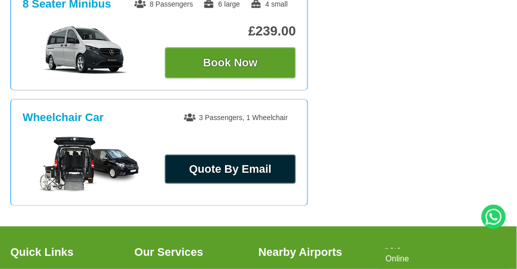 Image resolution: width=517 pixels, height=269 pixels. I want to click on h3: Quick Links, so click(67, 253).